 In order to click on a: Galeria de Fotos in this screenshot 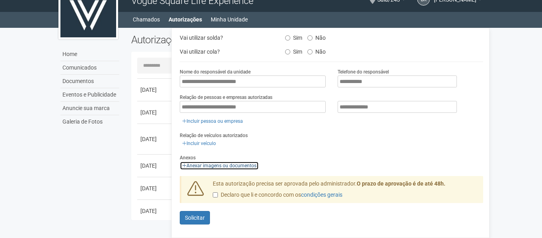, I will do `click(90, 122)`.